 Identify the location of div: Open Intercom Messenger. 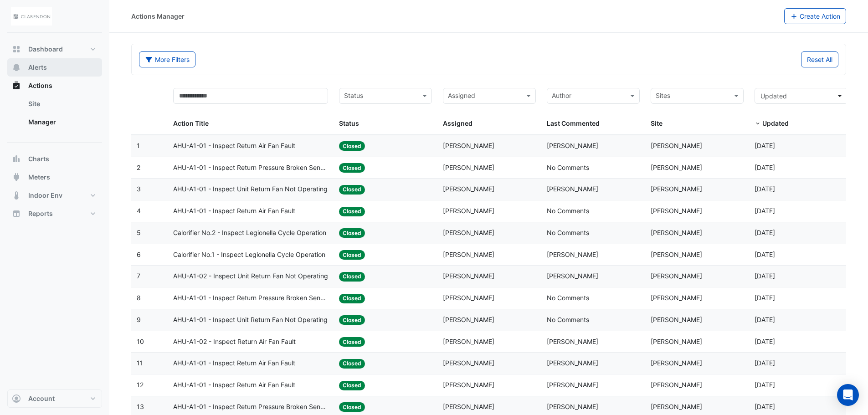
(848, 395).